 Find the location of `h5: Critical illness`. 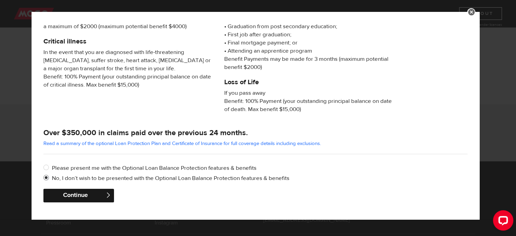

h5: Critical illness is located at coordinates (128, 41).